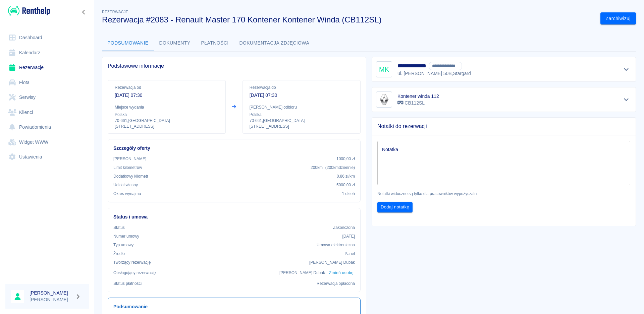 Image resolution: width=644 pixels, height=314 pixels. I want to click on img: Image, so click(384, 99).